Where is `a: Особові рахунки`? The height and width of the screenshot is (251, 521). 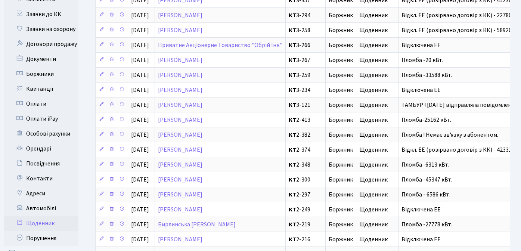 a: Особові рахунки is located at coordinates (41, 134).